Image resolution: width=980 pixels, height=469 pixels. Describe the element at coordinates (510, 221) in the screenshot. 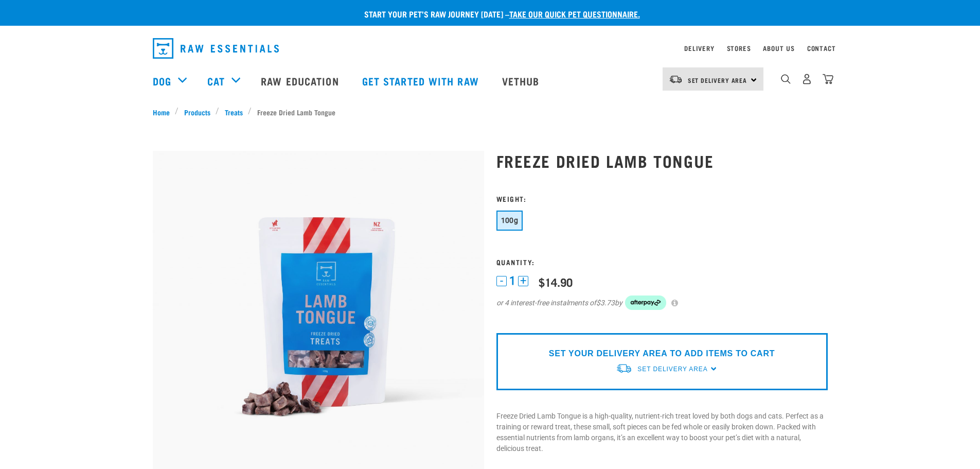

I see `span: 100g` at that location.